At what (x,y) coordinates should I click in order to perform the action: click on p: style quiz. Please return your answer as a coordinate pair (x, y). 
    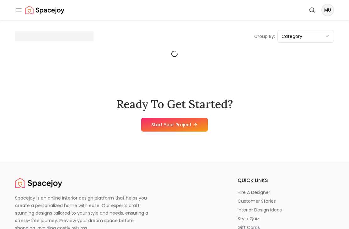
    Looking at the image, I should click on (248, 219).